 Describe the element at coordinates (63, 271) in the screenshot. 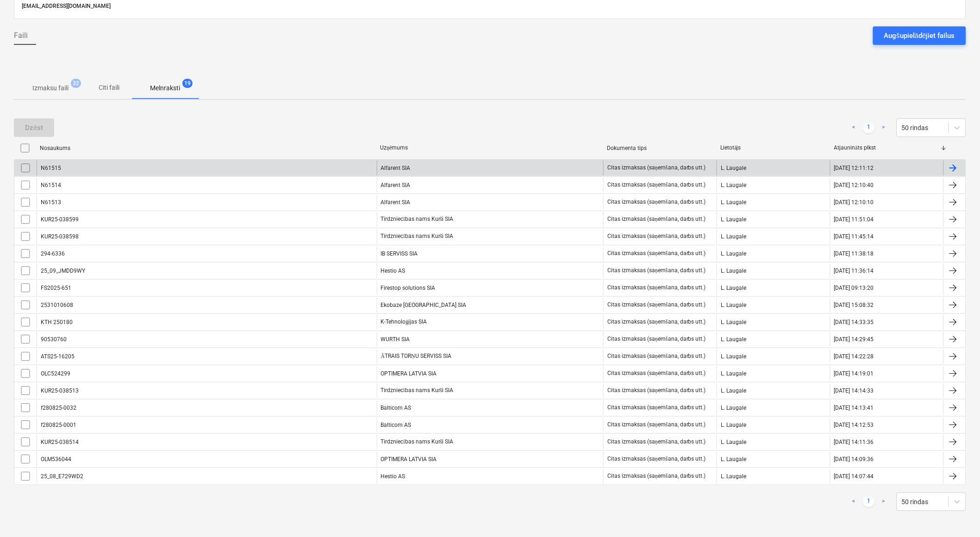

I see `div: 25_09_JMDD9WY` at that location.